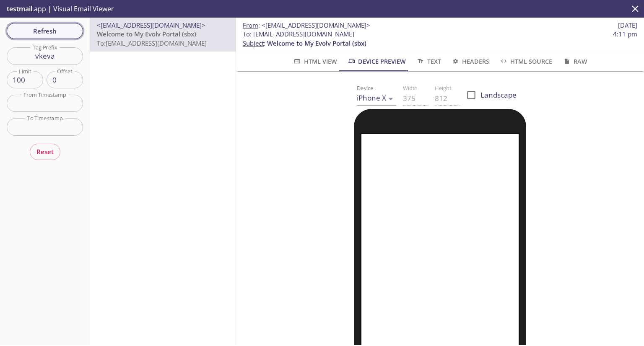 The width and height of the screenshot is (644, 346). What do you see at coordinates (365, 88) in the screenshot?
I see `label: Device` at bounding box center [365, 88].